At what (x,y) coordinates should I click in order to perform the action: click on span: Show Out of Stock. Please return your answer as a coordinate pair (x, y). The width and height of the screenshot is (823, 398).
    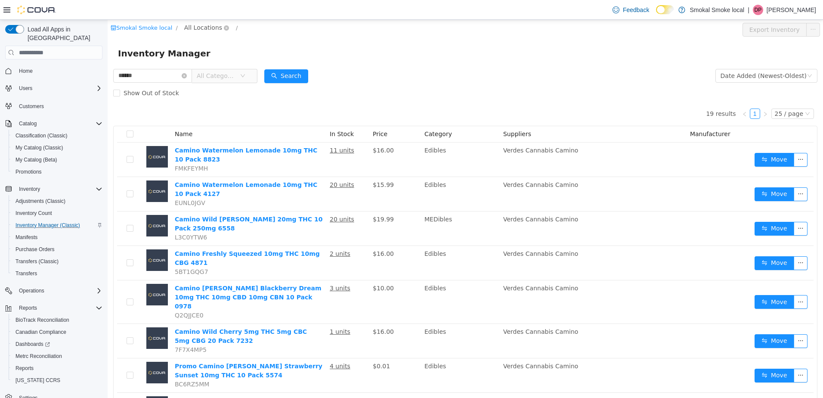
    Looking at the image, I should click on (43, 73).